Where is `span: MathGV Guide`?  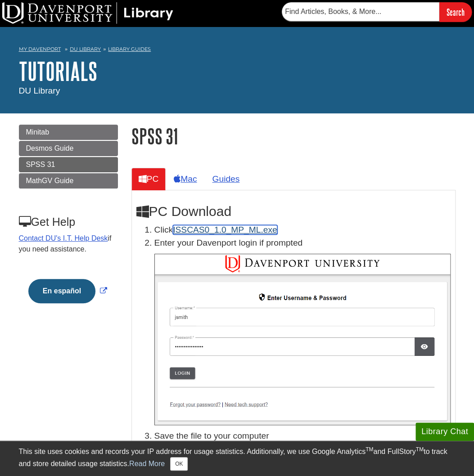
span: MathGV Guide is located at coordinates (50, 181).